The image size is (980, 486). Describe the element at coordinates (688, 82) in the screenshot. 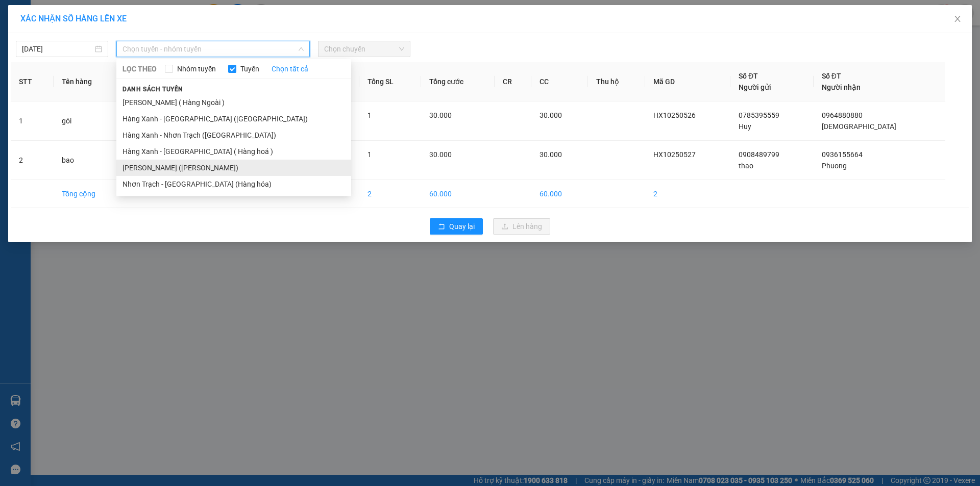

I see `th: Mã GD` at that location.